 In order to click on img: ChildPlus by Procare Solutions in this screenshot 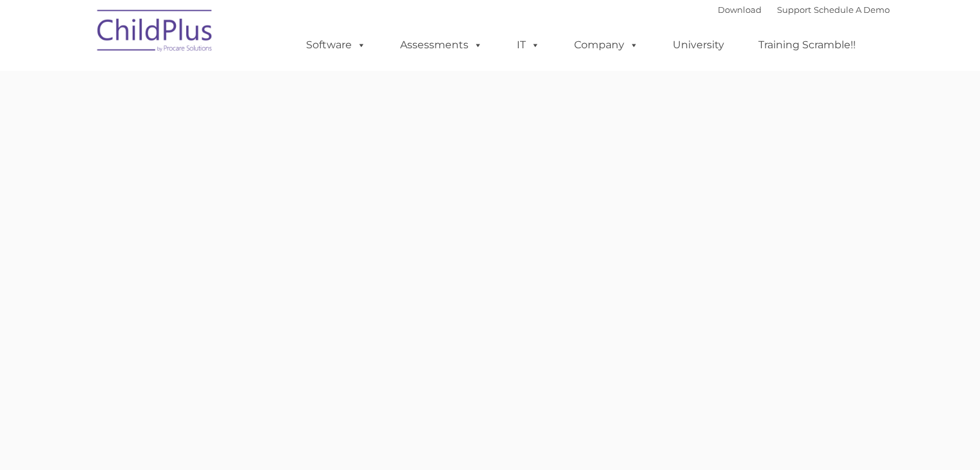, I will do `click(155, 33)`.